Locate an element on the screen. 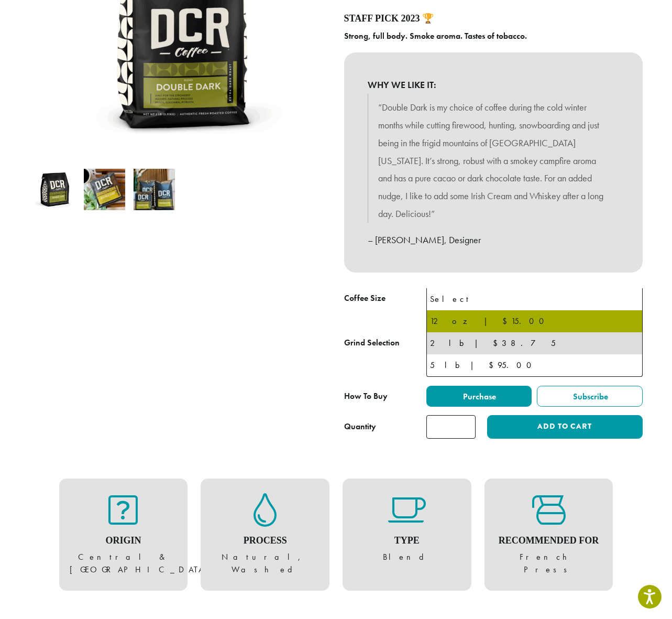 This screenshot has height=619, width=672. label: Coffee Size is located at coordinates (385, 298).